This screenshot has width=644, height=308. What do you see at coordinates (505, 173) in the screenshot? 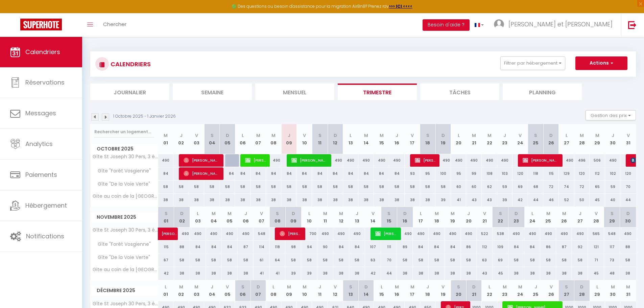
I see `div: 103` at bounding box center [505, 173].